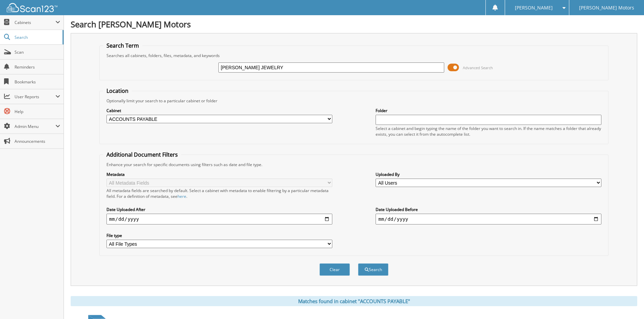 This screenshot has width=644, height=319. Describe the element at coordinates (219, 110) in the screenshot. I see `label: Cabinet` at that location.